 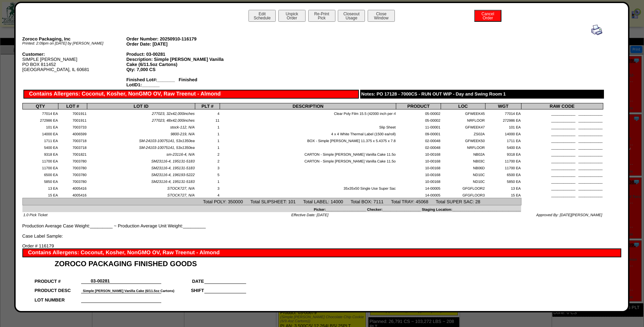 I want to click on div: Qty: 7,000 CS, so click(x=178, y=70).